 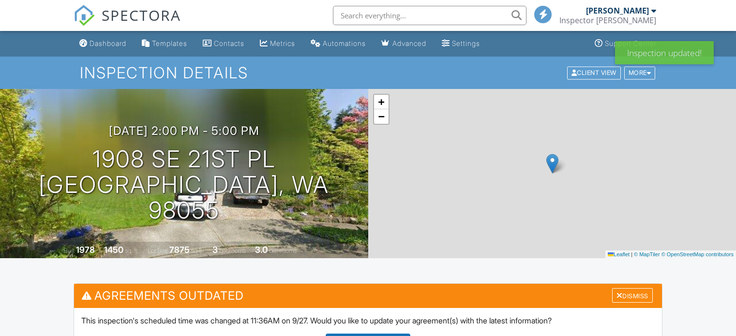 I want to click on h1: Inspection Details, so click(x=368, y=73).